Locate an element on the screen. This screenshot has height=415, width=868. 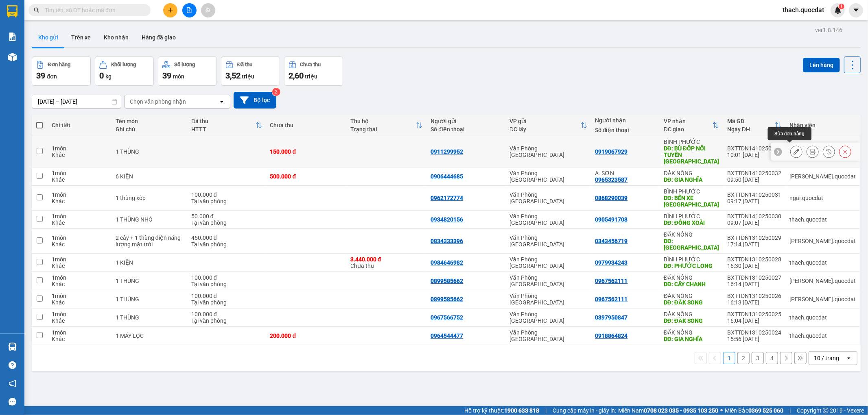
div: 1 THÙNG NHỎ is located at coordinates (149, 220).